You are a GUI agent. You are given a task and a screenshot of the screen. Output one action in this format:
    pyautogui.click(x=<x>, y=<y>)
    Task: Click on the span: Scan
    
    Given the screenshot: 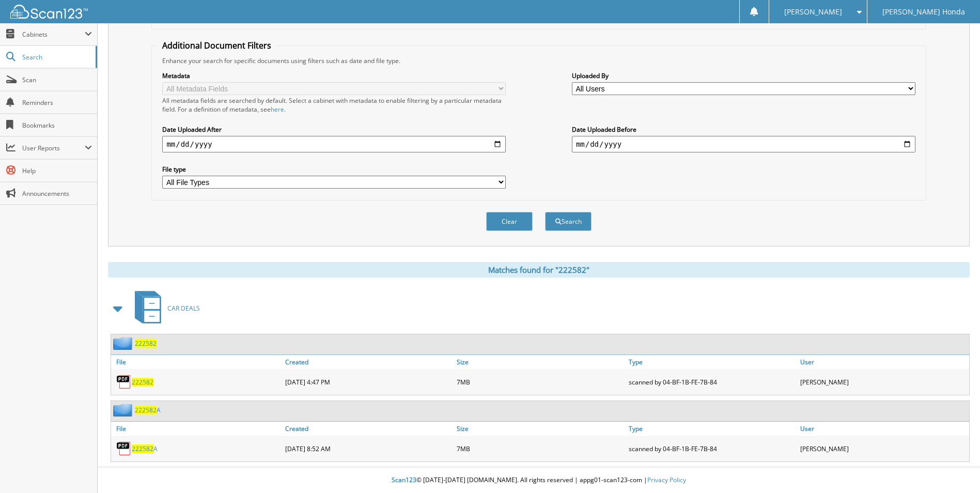 What is the action you would take?
    pyautogui.click(x=56, y=80)
    